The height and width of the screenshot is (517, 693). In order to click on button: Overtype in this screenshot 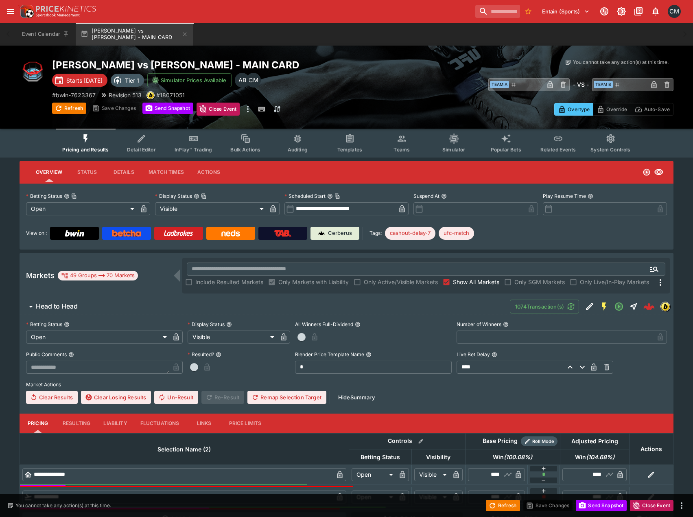, I will do `click(574, 109)`.